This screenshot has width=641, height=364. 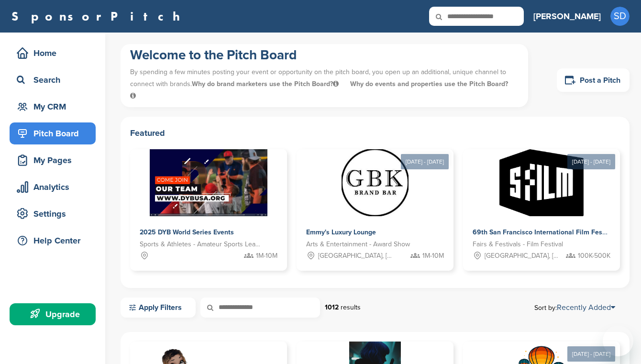 I want to click on span: Sports & Athletes - Amateur Sports Leagues, so click(x=201, y=244).